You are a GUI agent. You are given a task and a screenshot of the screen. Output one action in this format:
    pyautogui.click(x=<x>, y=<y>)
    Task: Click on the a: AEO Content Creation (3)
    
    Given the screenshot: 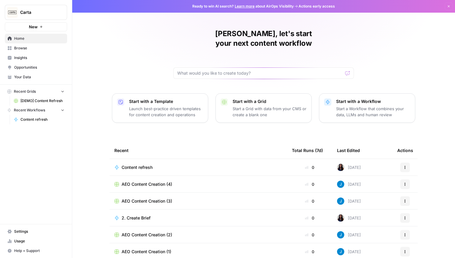 What is the action you would take?
    pyautogui.click(x=198, y=201)
    